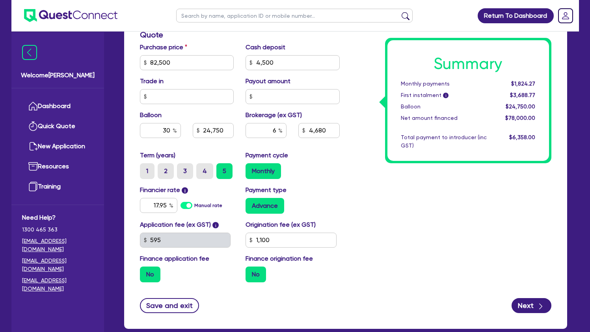 Image resolution: width=590 pixels, height=332 pixels. Describe the element at coordinates (444, 118) in the screenshot. I see `div: Net amount financed` at that location.